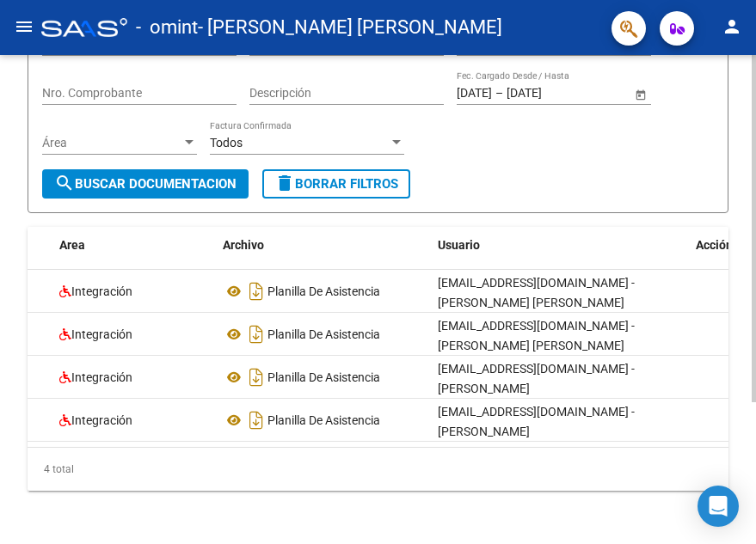  Describe the element at coordinates (243, 245) in the screenshot. I see `span: Archivo` at that location.